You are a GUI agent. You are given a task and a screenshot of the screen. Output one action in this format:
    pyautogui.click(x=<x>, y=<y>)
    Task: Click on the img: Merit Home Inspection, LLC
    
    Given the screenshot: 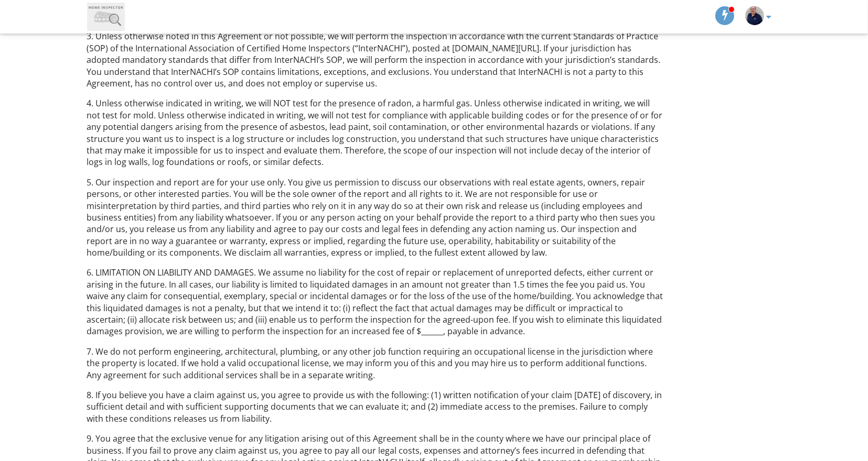 What is the action you would take?
    pyautogui.click(x=106, y=17)
    